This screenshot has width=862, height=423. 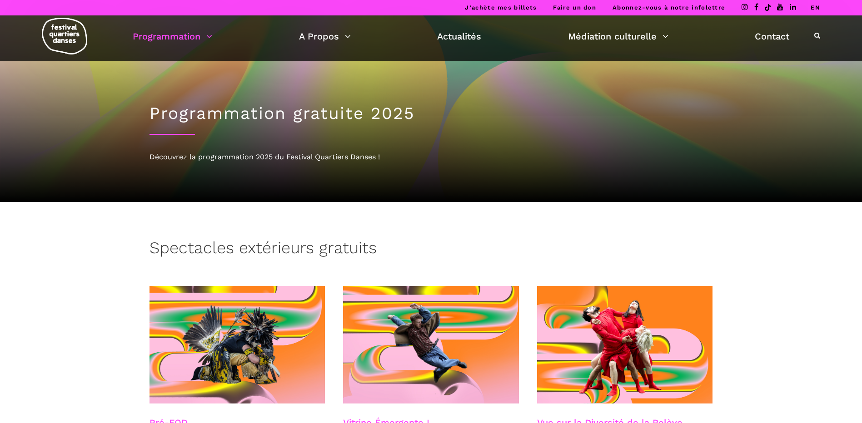 What do you see at coordinates (618, 36) in the screenshot?
I see `a: Médiation culturelle` at bounding box center [618, 36].